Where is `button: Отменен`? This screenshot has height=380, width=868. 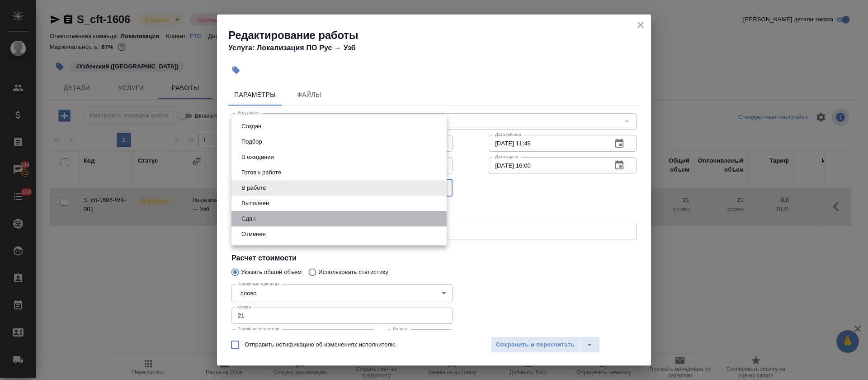 button: Отменен is located at coordinates (254, 234).